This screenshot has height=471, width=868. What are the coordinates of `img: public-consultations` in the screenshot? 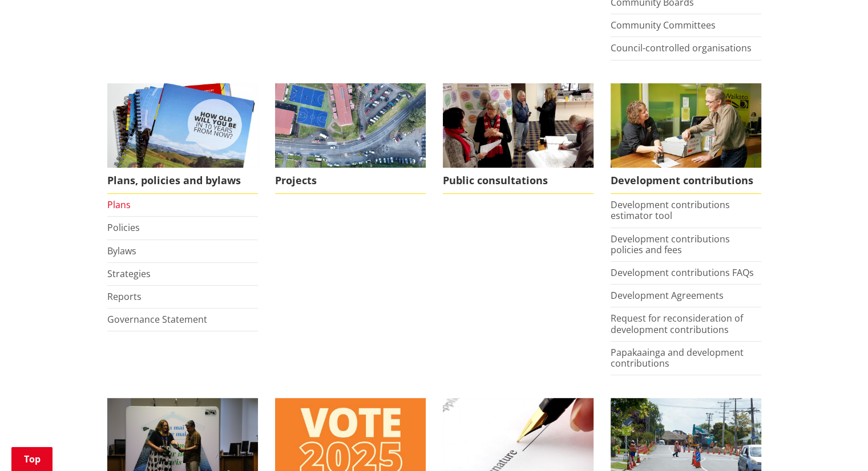 It's located at (518, 125).